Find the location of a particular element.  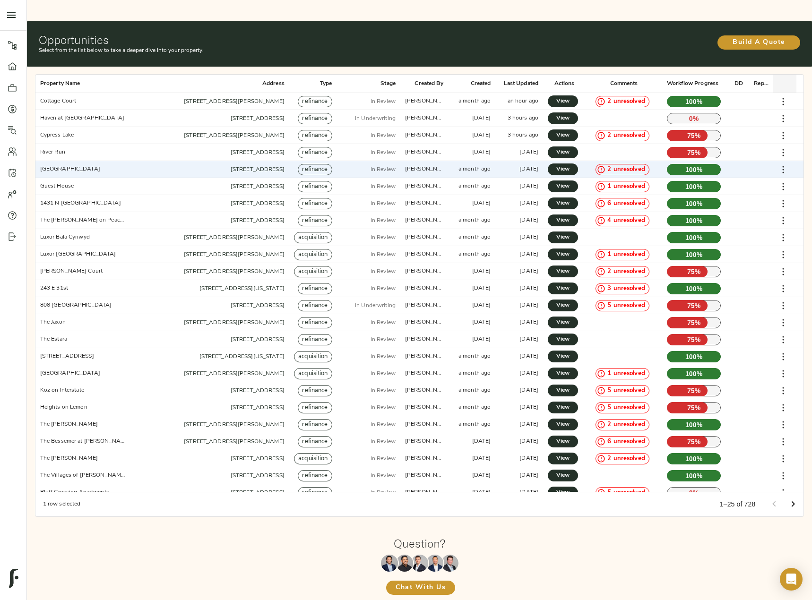

span: 3 unresolved is located at coordinates (626, 289).